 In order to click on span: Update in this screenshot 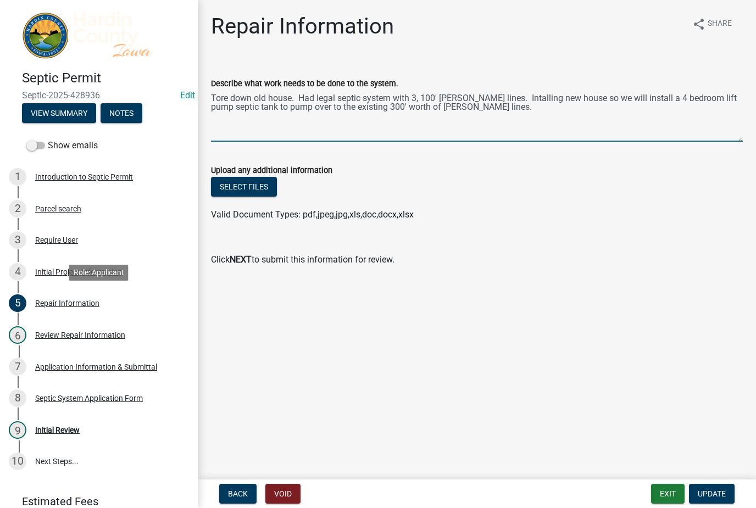, I will do `click(712, 494)`.